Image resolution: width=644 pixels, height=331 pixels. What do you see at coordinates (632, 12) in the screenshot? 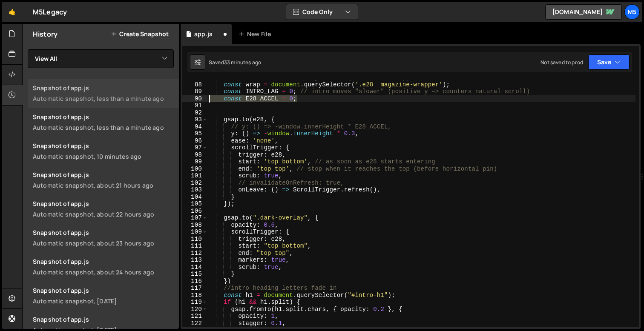
I see `div: M5` at bounding box center [632, 12].